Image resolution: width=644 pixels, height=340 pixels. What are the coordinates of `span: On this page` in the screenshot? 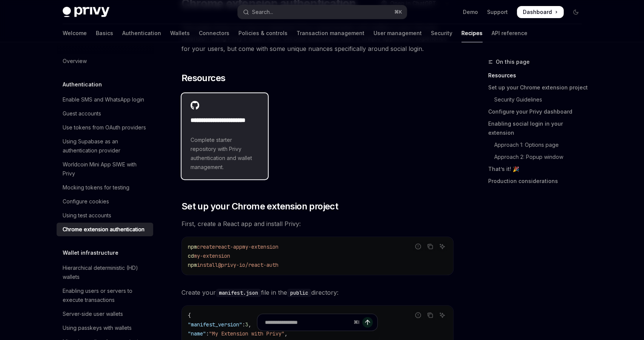 It's located at (513, 62).